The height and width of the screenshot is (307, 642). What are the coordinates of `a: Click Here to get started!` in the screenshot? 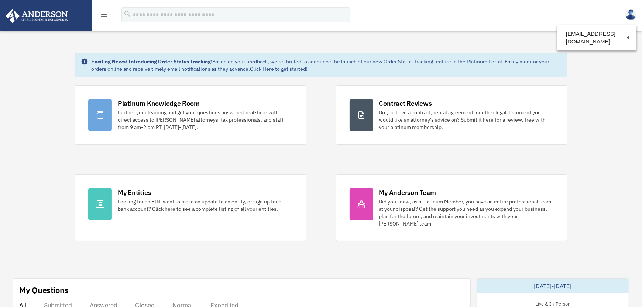 It's located at (279, 69).